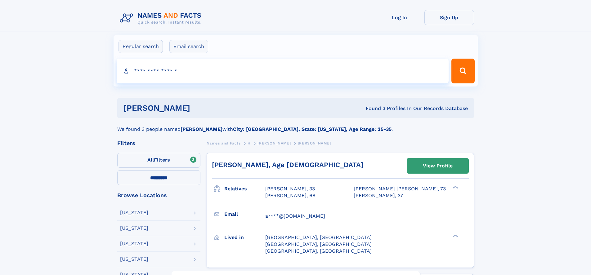 Image resolution: width=591 pixels, height=275 pixels. What do you see at coordinates (282, 71) in the screenshot?
I see `input: search input` at bounding box center [282, 71].